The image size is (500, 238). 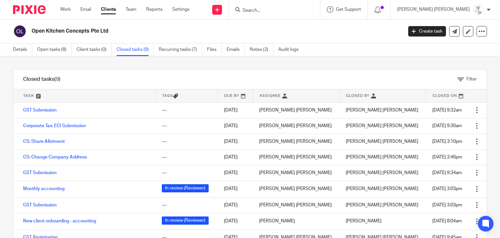 What do you see at coordinates (54, 49) in the screenshot?
I see `a: Open tasks (8)` at bounding box center [54, 49].